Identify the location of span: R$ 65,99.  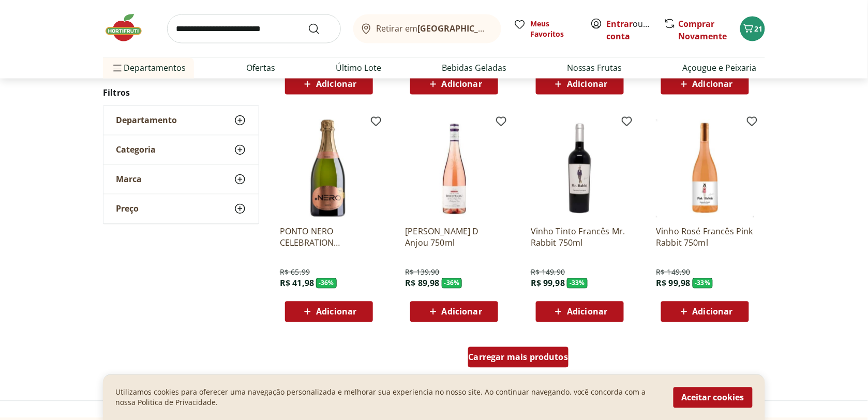
(295, 273).